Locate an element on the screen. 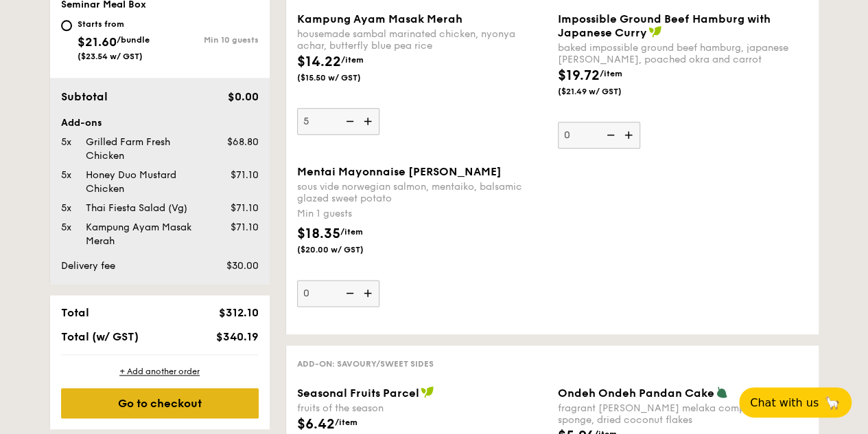 This screenshot has width=868, height=434. div: Min 1 guests is located at coordinates (423, 214).